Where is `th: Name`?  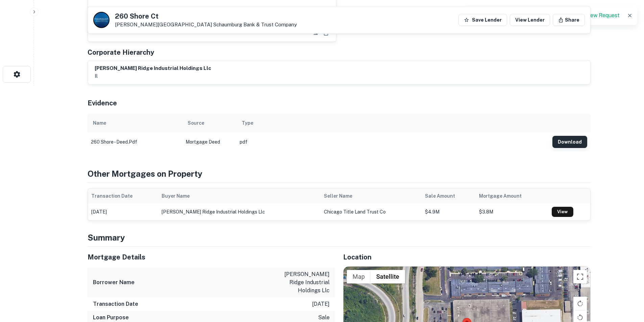
th: Name is located at coordinates (135, 123).